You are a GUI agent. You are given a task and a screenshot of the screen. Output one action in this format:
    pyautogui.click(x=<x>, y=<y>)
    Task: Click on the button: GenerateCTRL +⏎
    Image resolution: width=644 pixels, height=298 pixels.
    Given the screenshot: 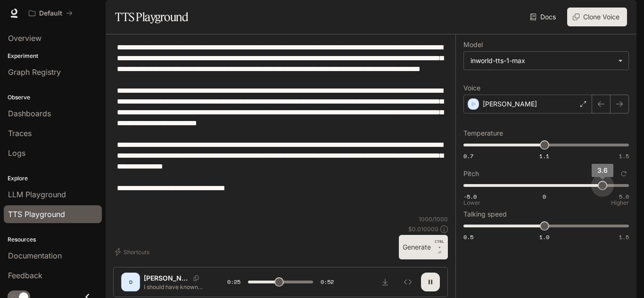 What is the action you would take?
    pyautogui.click(x=423, y=247)
    